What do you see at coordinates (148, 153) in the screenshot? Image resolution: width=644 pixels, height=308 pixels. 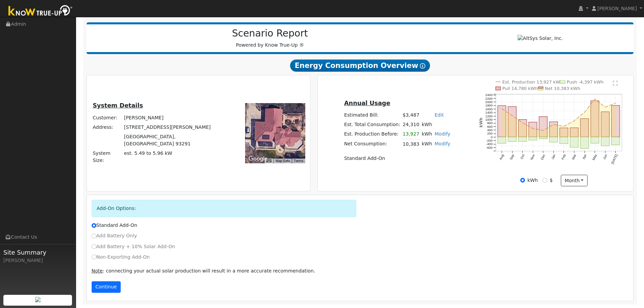 I see `span: est. 5.49 to 5.96 kW` at bounding box center [148, 153].